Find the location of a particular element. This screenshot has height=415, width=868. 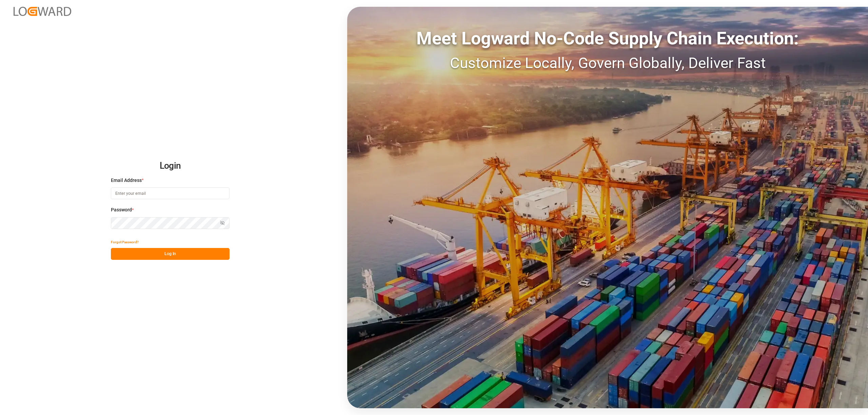

button: Forgot Password? is located at coordinates (124, 242).